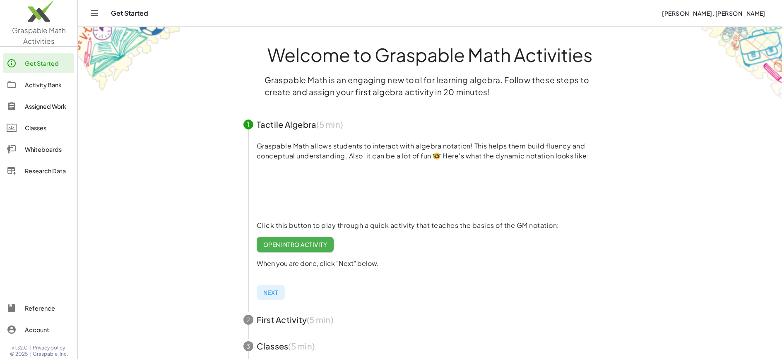 Image resolution: width=782 pixels, height=359 pixels. I want to click on div: Get Started, so click(48, 63).